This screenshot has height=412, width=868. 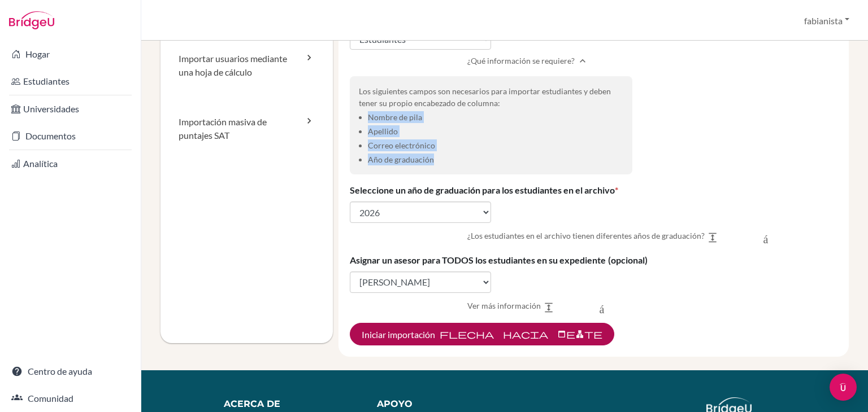 What do you see at coordinates (50, 398) in the screenshot?
I see `font: Comunidad` at bounding box center [50, 398].